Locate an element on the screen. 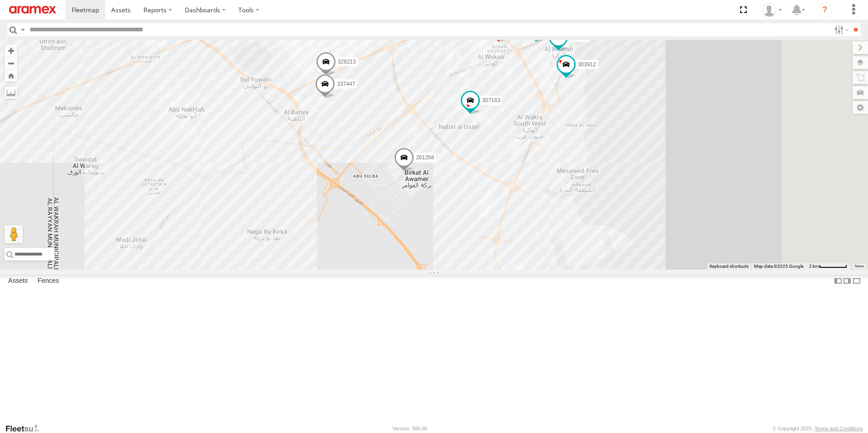  a: Terms and Conditions is located at coordinates (839, 428).